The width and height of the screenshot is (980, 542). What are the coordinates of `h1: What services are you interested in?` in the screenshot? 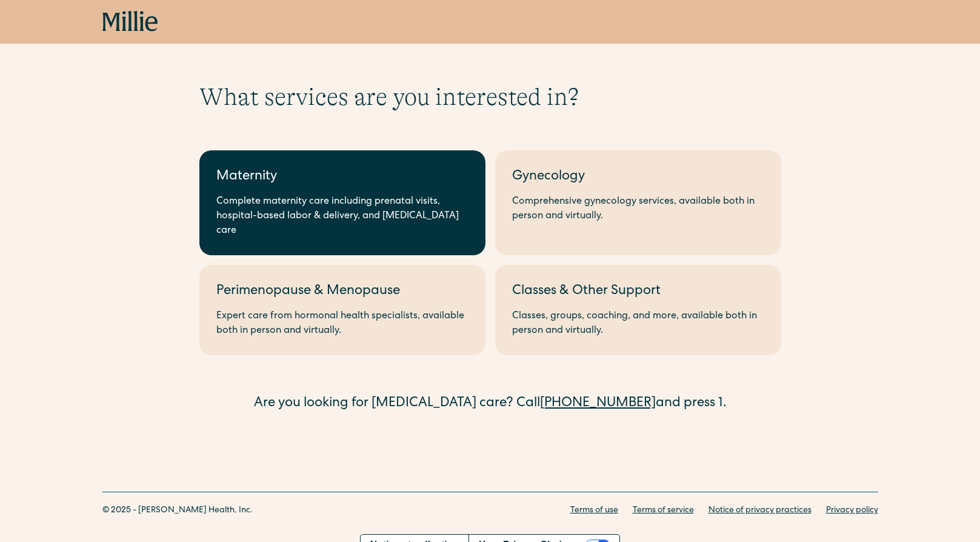 It's located at (490, 97).